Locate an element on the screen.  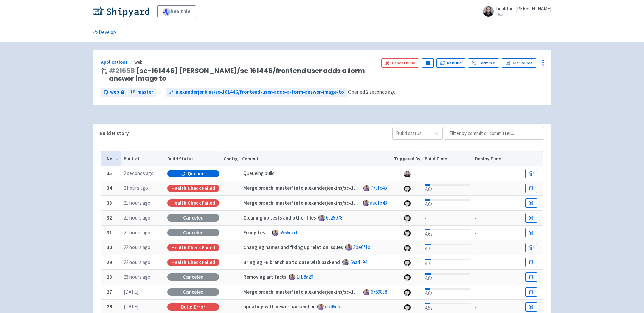
button: Cancel build is located at coordinates (400, 63).